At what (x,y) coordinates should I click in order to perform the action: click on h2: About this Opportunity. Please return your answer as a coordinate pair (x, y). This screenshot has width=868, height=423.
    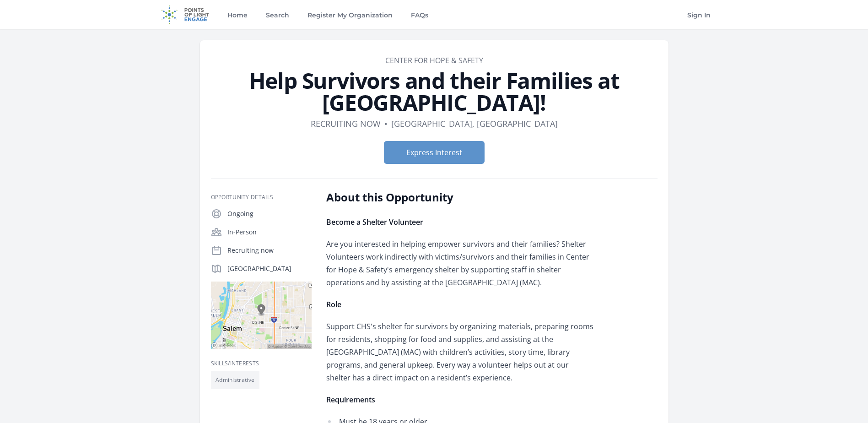
    Looking at the image, I should click on (460, 197).